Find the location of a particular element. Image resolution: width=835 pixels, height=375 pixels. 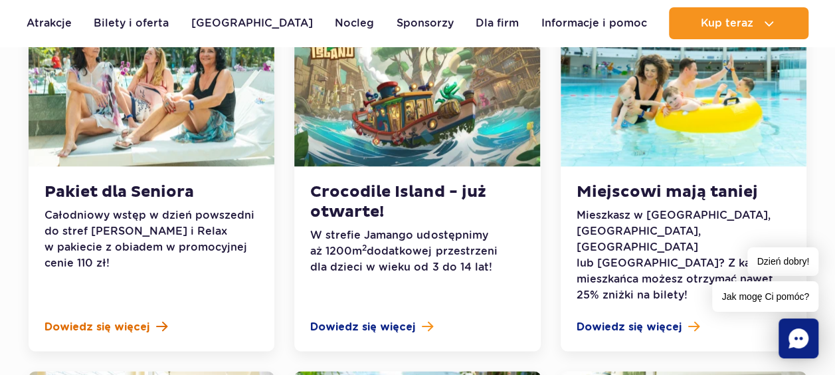

img: Pakiet dla Seniora is located at coordinates (151, 86).